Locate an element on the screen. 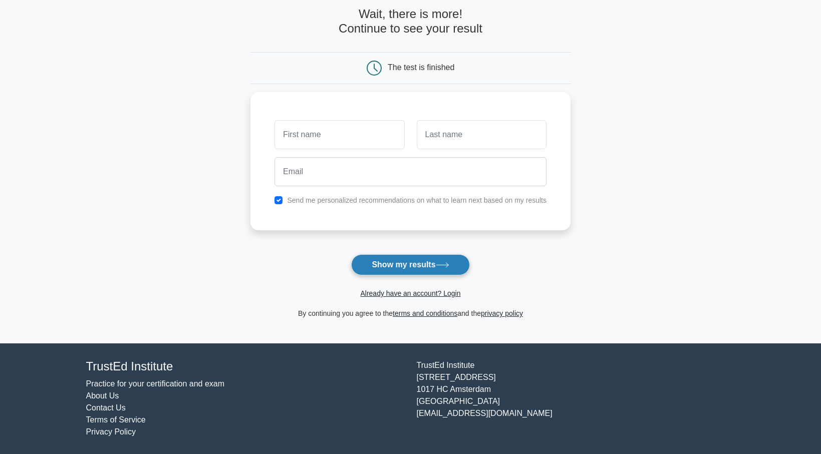 The height and width of the screenshot is (454, 821). input: First name is located at coordinates (339, 135).